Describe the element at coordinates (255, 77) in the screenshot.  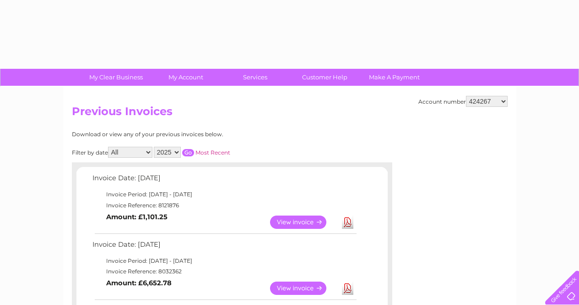
I see `a: Services` at that location.